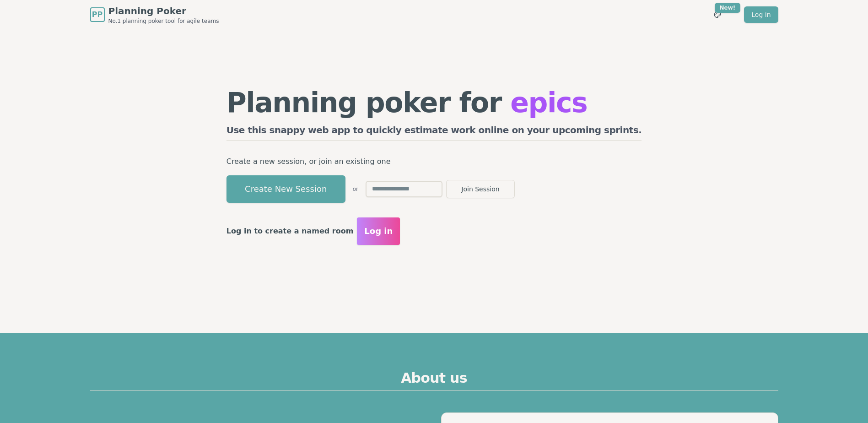  Describe the element at coordinates (434, 161) in the screenshot. I see `p: Create a new session, or join an existing one` at that location.